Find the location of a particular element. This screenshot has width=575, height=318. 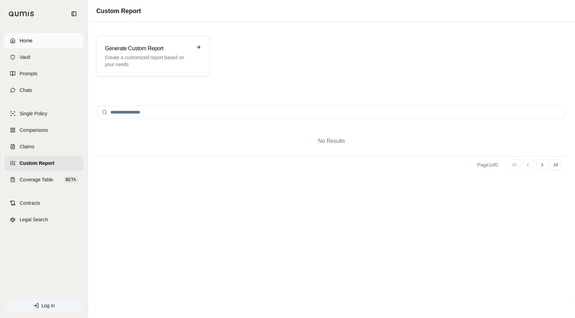

a: Log In is located at coordinates (44, 305).